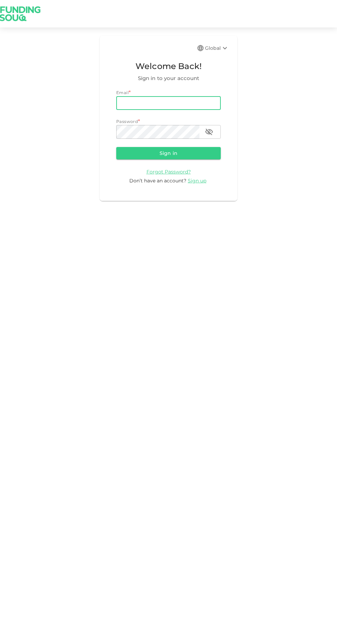 The width and height of the screenshot is (337, 644). I want to click on input: email, so click(168, 103).